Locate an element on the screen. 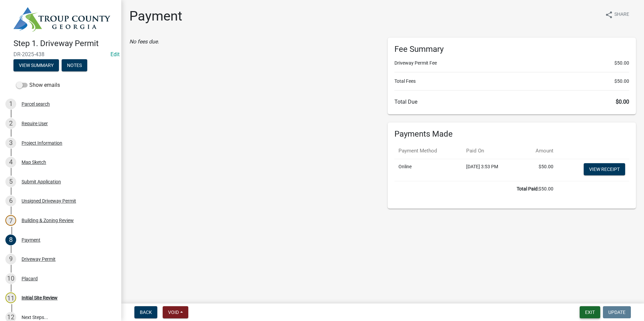 The height and width of the screenshot is (321, 644). div: 5 is located at coordinates (11, 182).